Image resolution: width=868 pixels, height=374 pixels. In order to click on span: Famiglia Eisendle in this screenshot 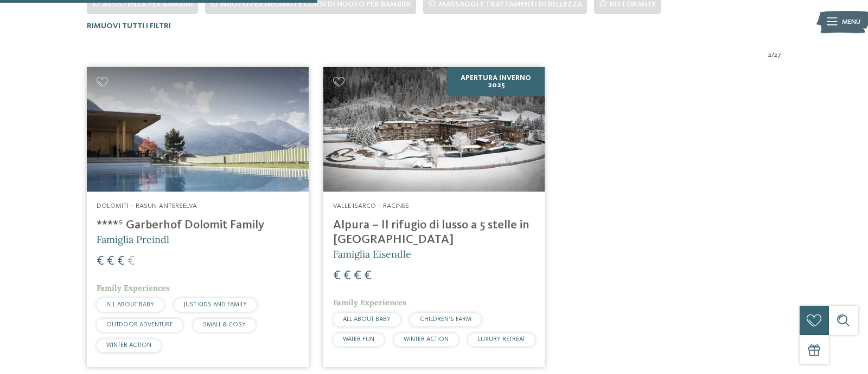, I will do `click(372, 254)`.